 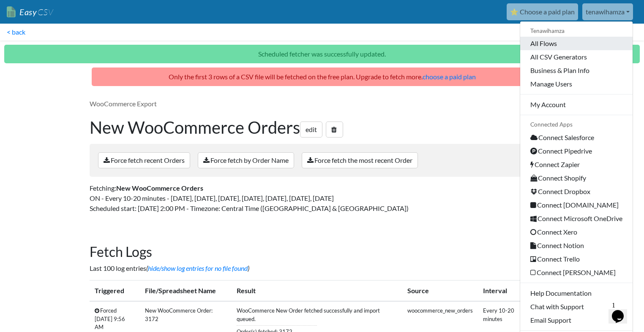 I want to click on p: Scheduled fetcher was successfully updated., so click(x=322, y=54).